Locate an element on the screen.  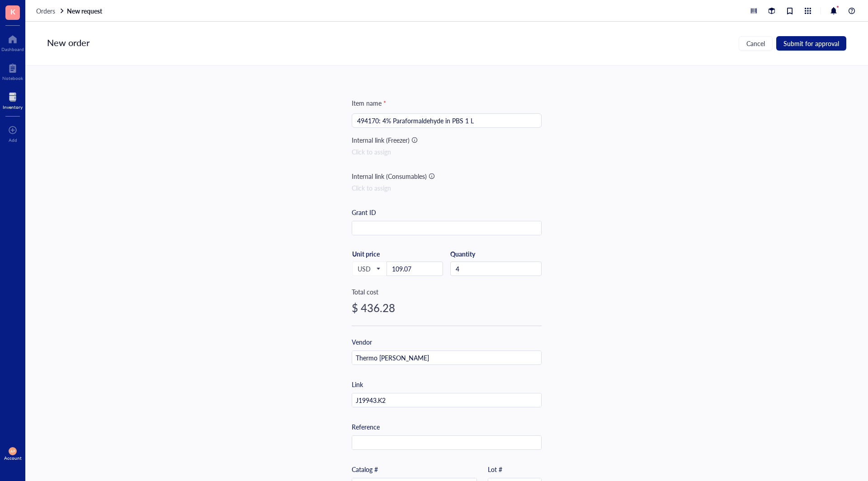
div: Link is located at coordinates (357, 384).